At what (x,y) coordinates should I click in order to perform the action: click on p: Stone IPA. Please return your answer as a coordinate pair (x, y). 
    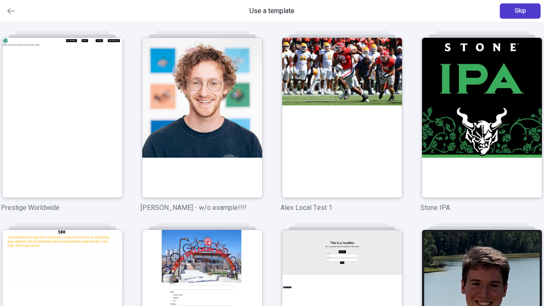
    Looking at the image, I should click on (482, 208).